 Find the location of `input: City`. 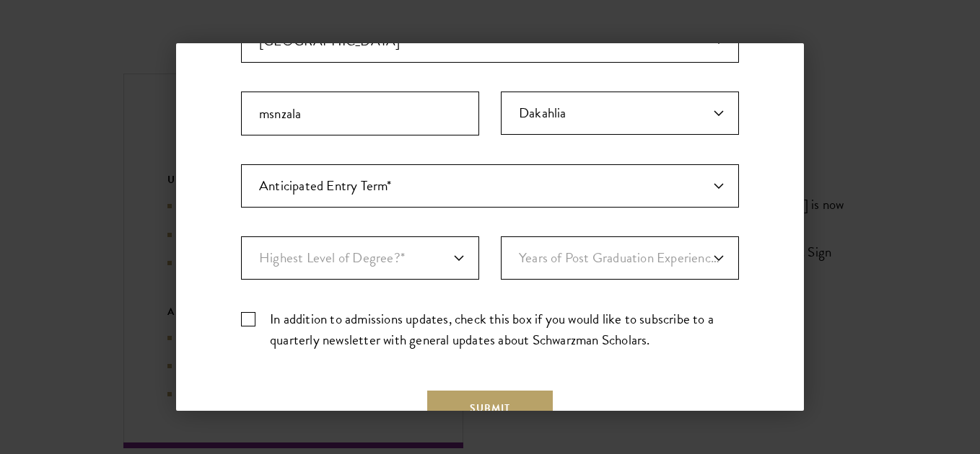

input: City is located at coordinates (361, 113).